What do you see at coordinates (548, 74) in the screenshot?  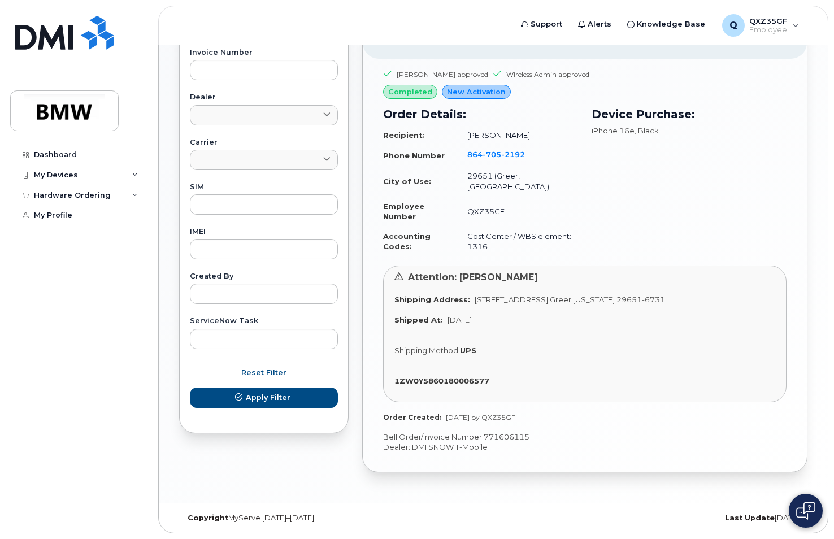 I see `div: Wireless Admin approved` at bounding box center [548, 74].